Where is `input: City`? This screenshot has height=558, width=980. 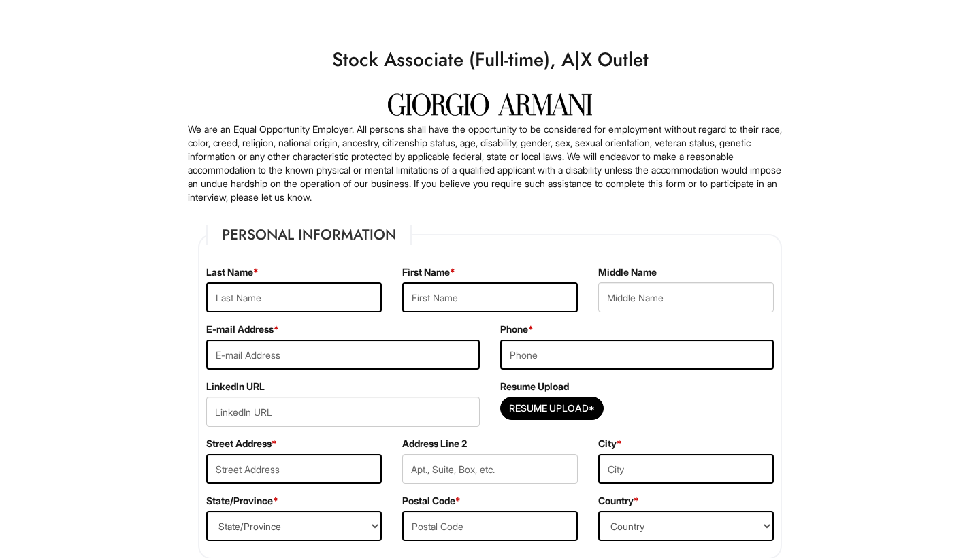
input: City is located at coordinates (686, 469).